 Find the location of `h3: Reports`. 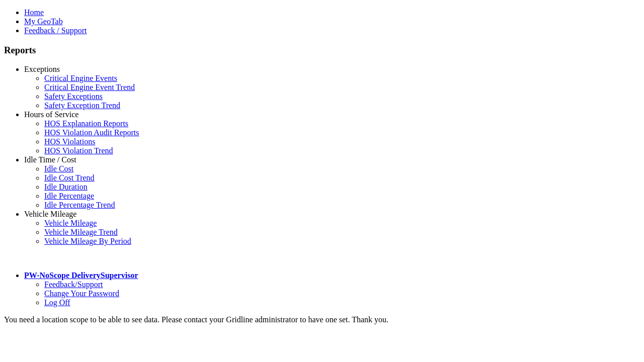

h3: Reports is located at coordinates (322, 50).